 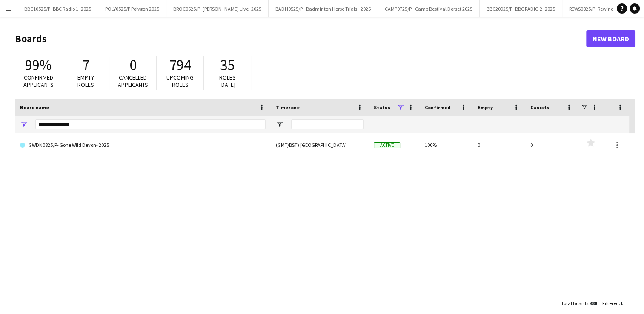 What do you see at coordinates (300, 39) in the screenshot?
I see `h1: Boards` at bounding box center [300, 39].